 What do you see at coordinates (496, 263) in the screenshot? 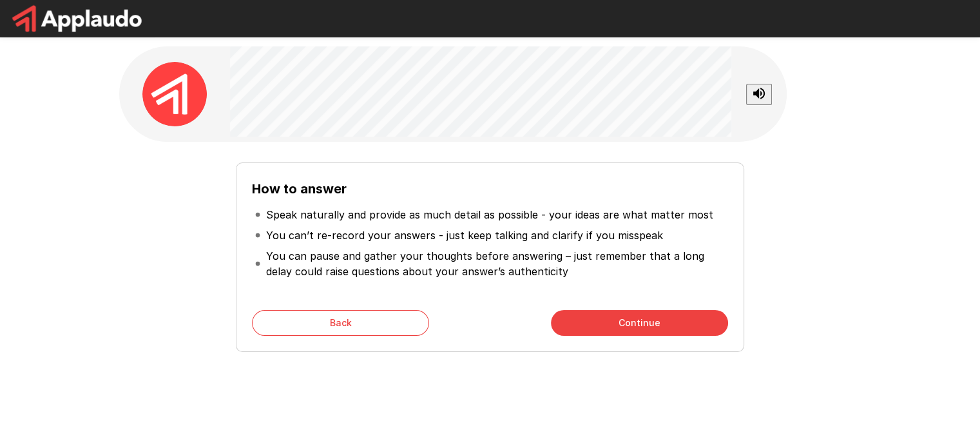
I see `p: You can pause and gather your thoughts before answering – just remember that a long delay could r...` at bounding box center [496, 263].